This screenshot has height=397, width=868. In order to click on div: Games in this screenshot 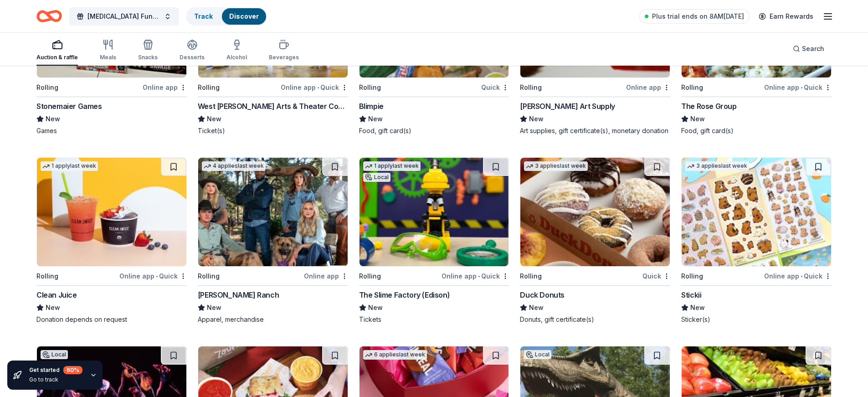, I will do `click(112, 131)`.